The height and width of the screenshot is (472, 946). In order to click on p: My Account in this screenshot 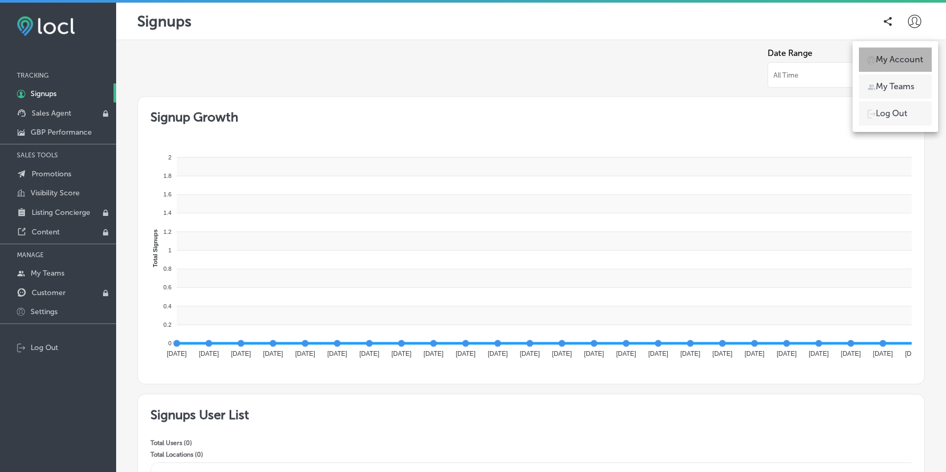, I will do `click(899, 60)`.